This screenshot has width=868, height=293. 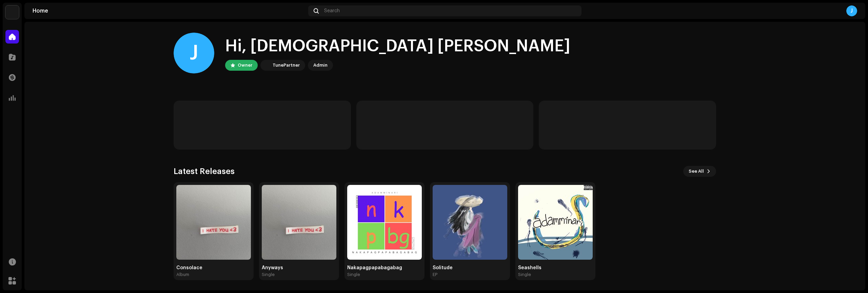 What do you see at coordinates (245, 65) in the screenshot?
I see `div: Owner` at bounding box center [245, 65].